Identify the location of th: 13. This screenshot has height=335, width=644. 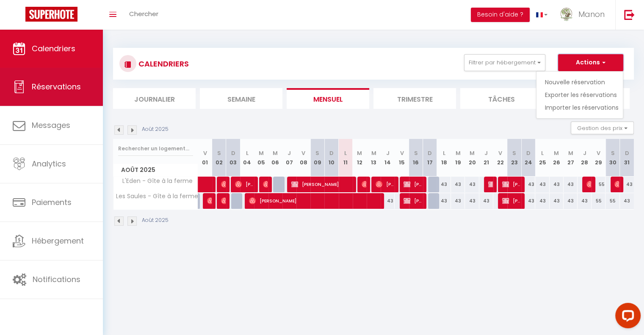
(374, 157).